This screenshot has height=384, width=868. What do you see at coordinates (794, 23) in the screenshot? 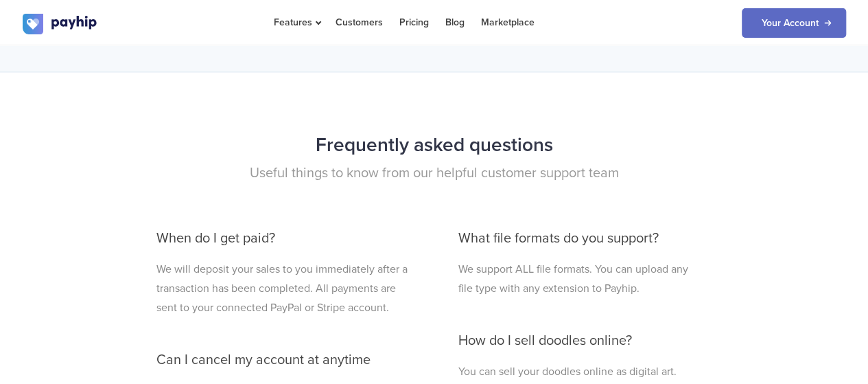
I see `a: Your Account` at bounding box center [794, 23].